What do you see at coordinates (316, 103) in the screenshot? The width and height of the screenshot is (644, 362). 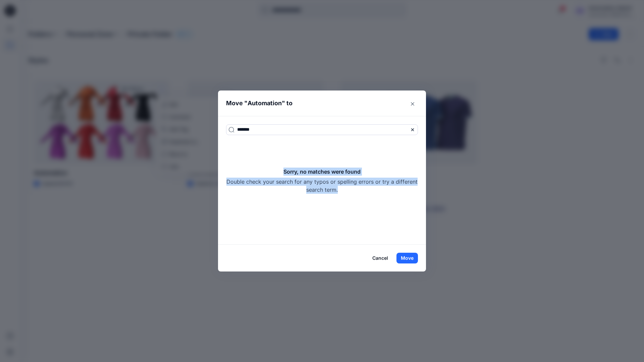 I see `header: Move " " to` at bounding box center [316, 103].